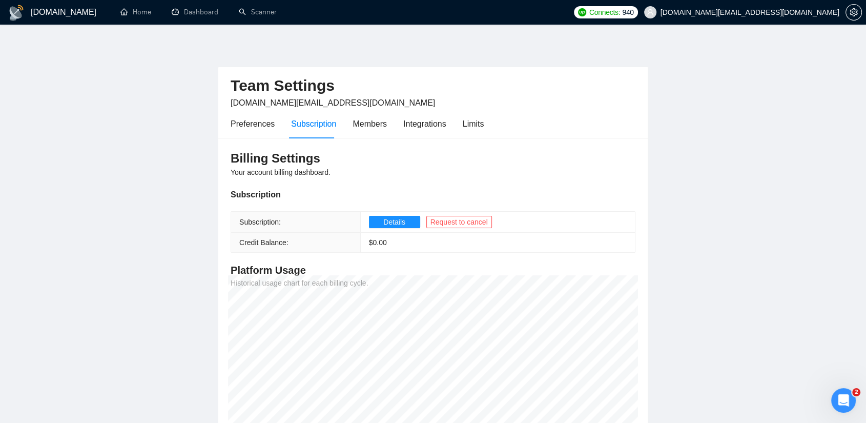 This screenshot has height=423, width=866. Describe the element at coordinates (260, 222) in the screenshot. I see `span: Subscription:` at that location.